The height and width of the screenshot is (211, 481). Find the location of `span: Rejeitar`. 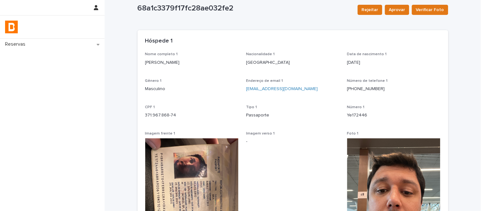

span: Rejeitar is located at coordinates (370, 10).